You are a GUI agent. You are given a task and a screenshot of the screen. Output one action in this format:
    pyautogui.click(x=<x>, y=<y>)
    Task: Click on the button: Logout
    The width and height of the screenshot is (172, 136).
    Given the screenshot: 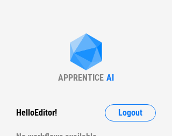 What is the action you would take?
    pyautogui.click(x=130, y=113)
    